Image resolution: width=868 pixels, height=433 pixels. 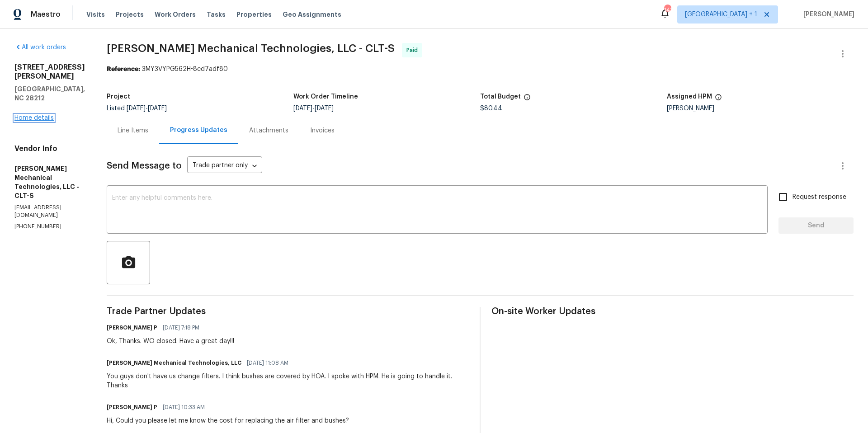 What do you see at coordinates (672, 311) in the screenshot?
I see `span: On-site Worker Updates` at bounding box center [672, 311].